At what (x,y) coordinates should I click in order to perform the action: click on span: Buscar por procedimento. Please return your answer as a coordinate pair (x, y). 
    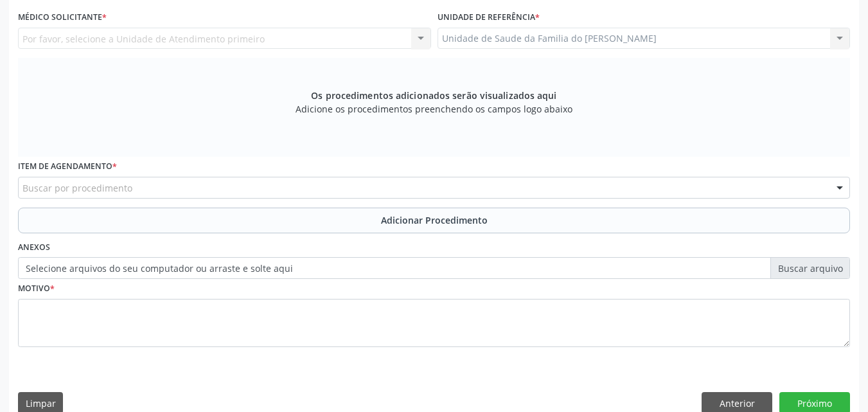
    Looking at the image, I should click on (77, 187).